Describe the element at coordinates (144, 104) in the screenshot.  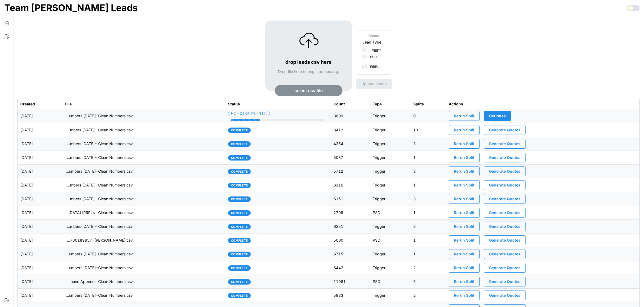
I see `th: File` at that location.